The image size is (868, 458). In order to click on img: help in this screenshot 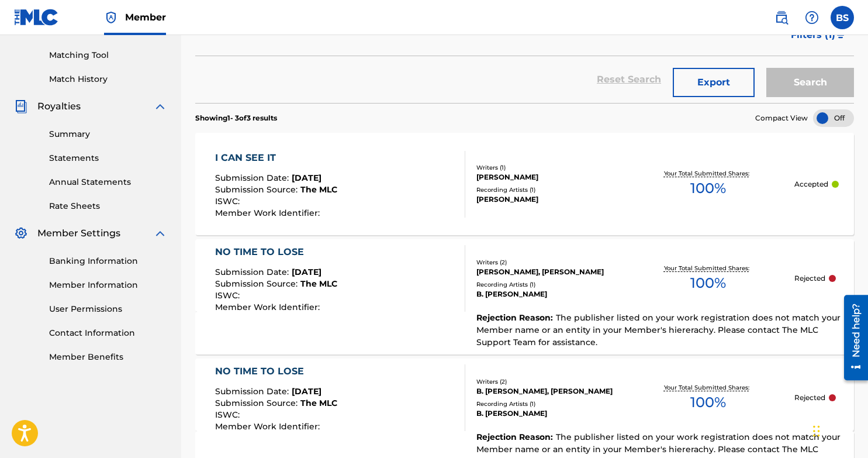, I will do `click(812, 17)`.